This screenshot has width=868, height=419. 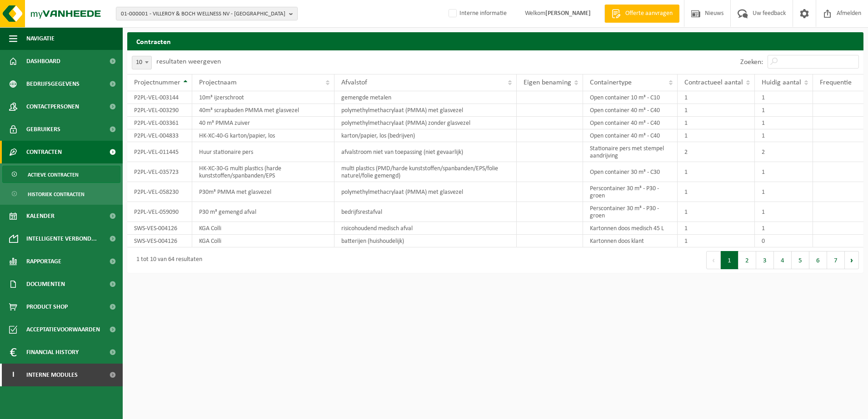 I want to click on span: Contactpersonen, so click(x=53, y=106).